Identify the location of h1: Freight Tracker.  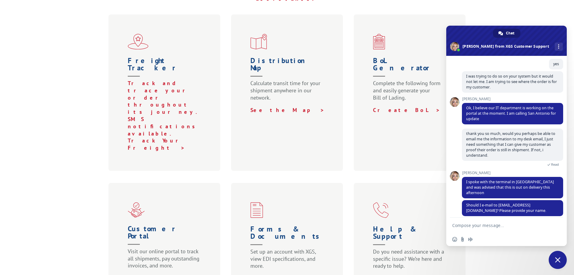
(166, 68).